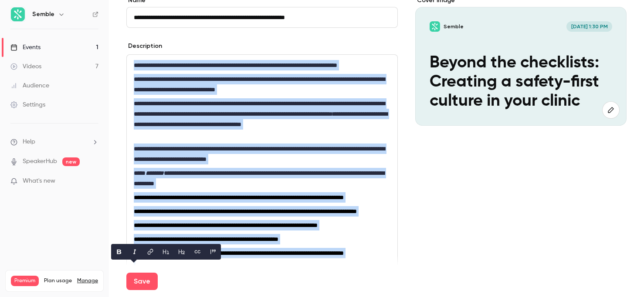  What do you see at coordinates (58, 281) in the screenshot?
I see `span: Plan usage` at bounding box center [58, 281].